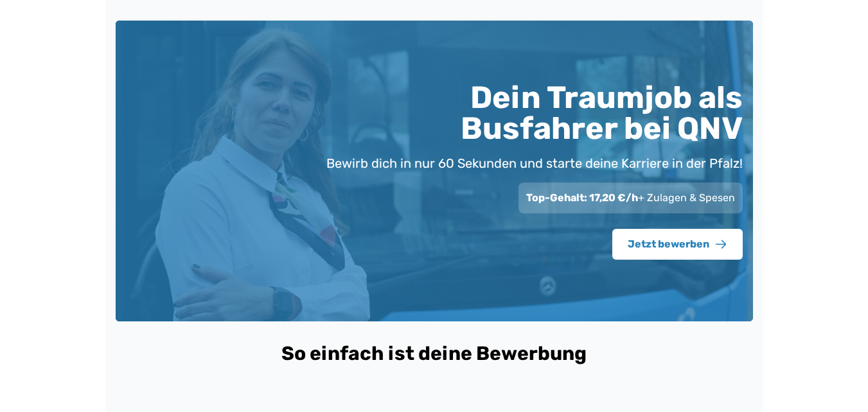 This screenshot has width=868, height=412. What do you see at coordinates (582, 198) in the screenshot?
I see `span: Top-Gehalt: 17,20 €/h` at bounding box center [582, 198].